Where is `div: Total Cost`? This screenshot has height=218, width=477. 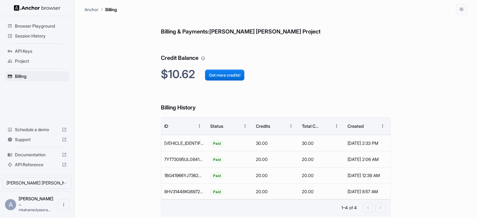
div: Total Cost is located at coordinates (310, 126).